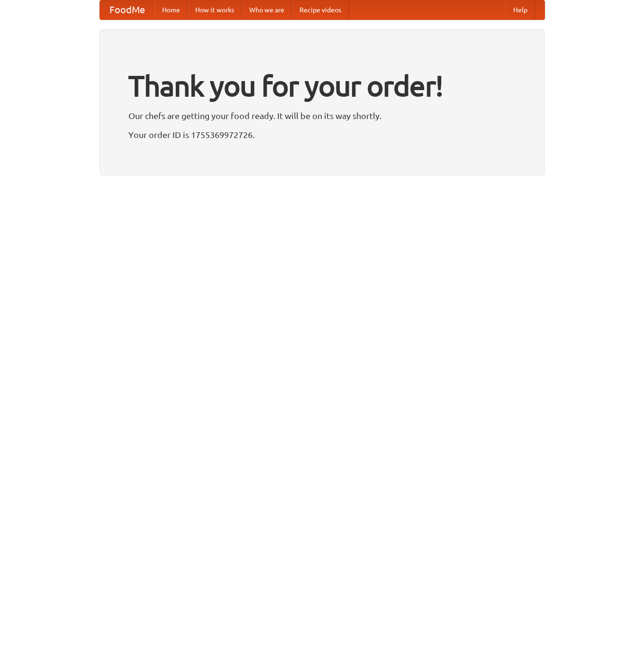 The width and height of the screenshot is (644, 671). I want to click on a: Help, so click(520, 10).